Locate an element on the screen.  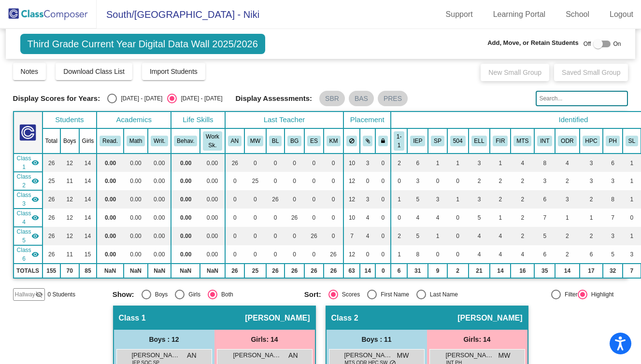
span: Display Assessments: is located at coordinates (273, 99).